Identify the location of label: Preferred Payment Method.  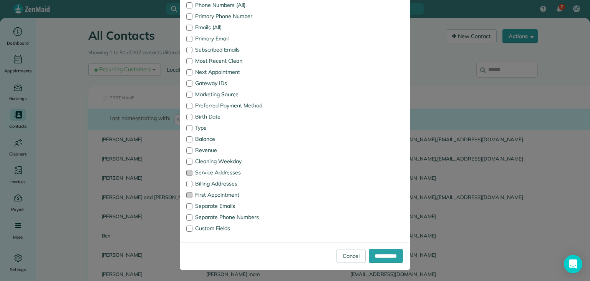
(238, 105).